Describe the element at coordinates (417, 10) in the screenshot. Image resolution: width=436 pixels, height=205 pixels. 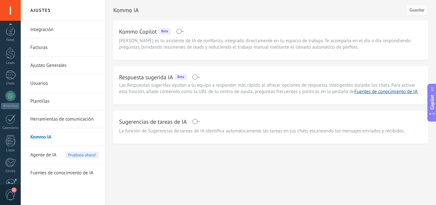
I see `span: Guardar` at that location.